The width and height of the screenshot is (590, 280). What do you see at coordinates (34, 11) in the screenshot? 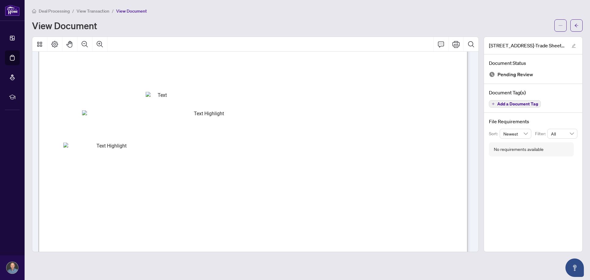
I see `span: home` at bounding box center [34, 11].